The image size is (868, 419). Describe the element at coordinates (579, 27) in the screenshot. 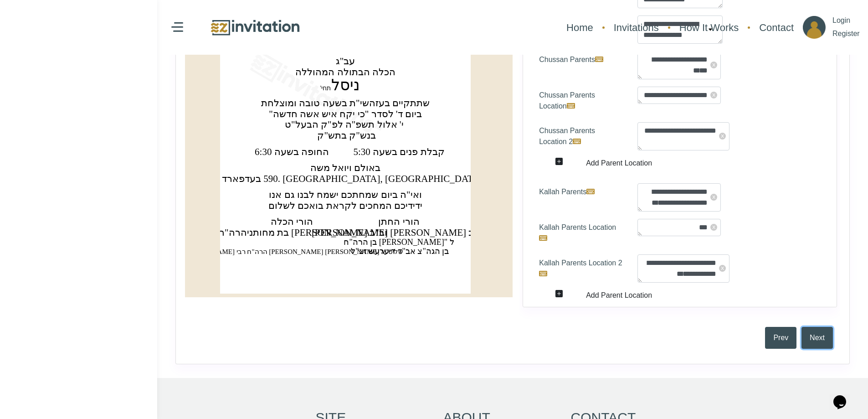

I see `a: Home` at that location.